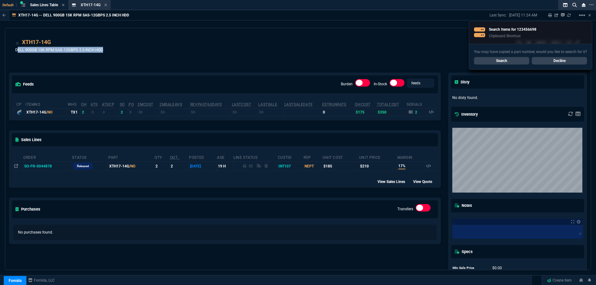  Describe the element at coordinates (20, 104) in the screenshot. I see `th: cp` at that location.